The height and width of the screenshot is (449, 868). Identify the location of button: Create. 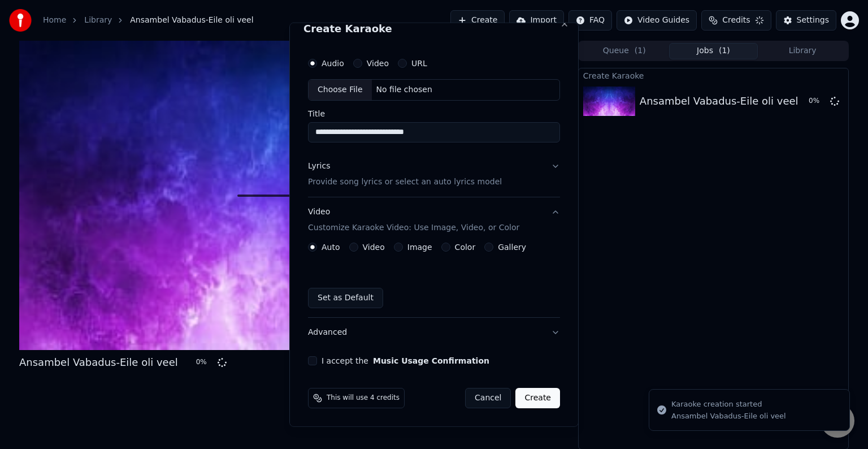
(538, 398).